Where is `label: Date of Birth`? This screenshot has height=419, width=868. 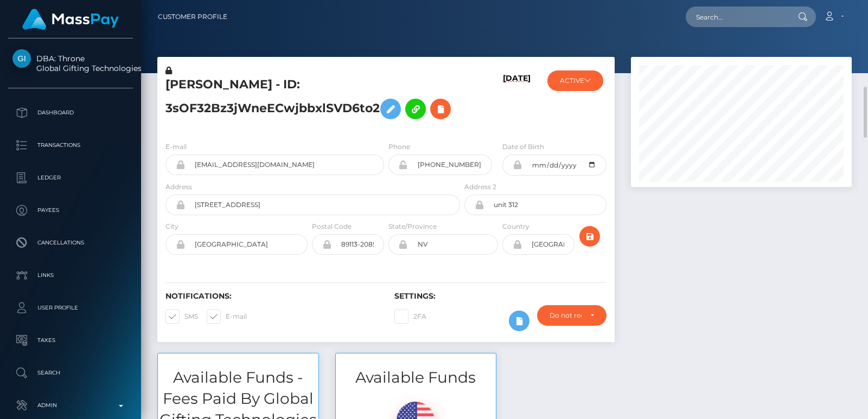
label: Date of Birth is located at coordinates (523, 147).